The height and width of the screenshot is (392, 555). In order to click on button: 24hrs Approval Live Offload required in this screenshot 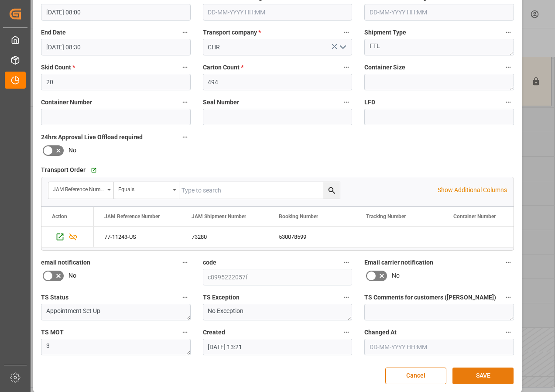, I will do `click(185, 137)`.